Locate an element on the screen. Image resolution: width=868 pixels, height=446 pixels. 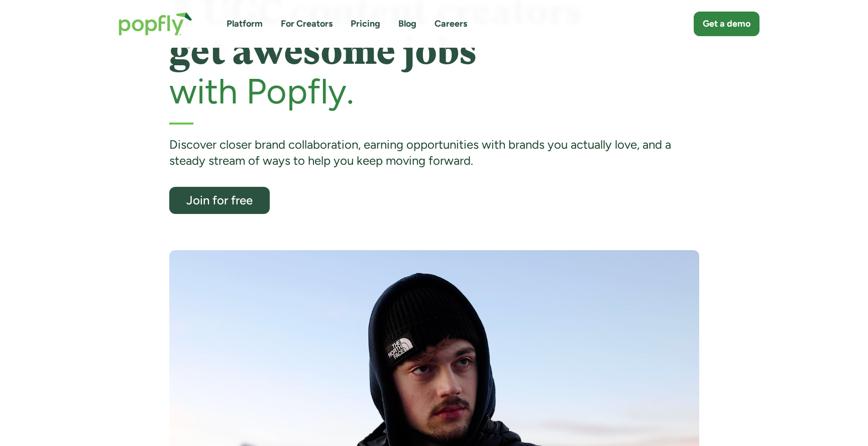
div: Join for free is located at coordinates (219, 200).